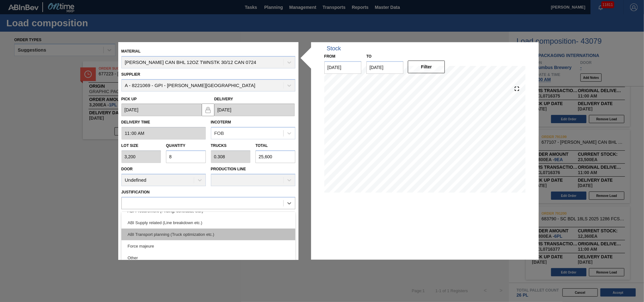 This screenshot has height=302, width=644. Describe the element at coordinates (163, 122) in the screenshot. I see `label: Delivery Time` at that location.